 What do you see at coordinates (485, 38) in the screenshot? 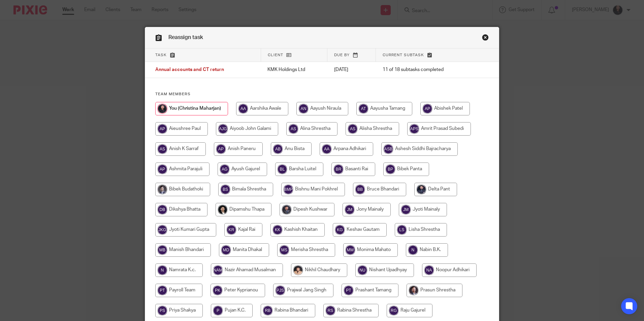
I see `a: Close this dialog window` at bounding box center [485, 38].